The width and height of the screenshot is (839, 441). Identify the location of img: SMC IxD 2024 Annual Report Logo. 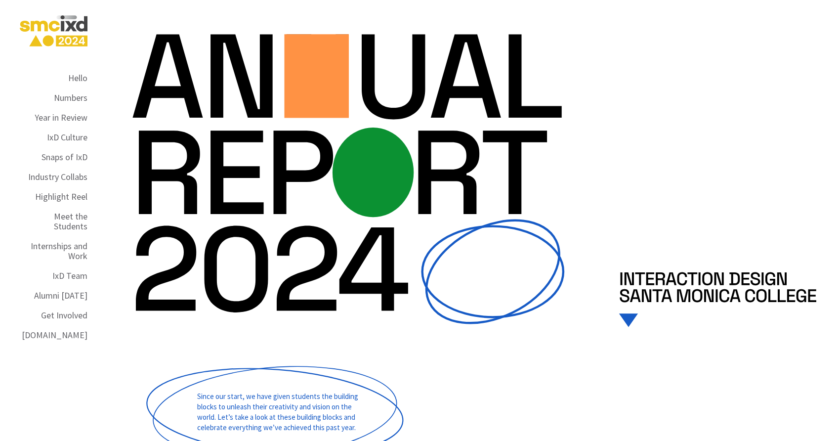
(53, 31).